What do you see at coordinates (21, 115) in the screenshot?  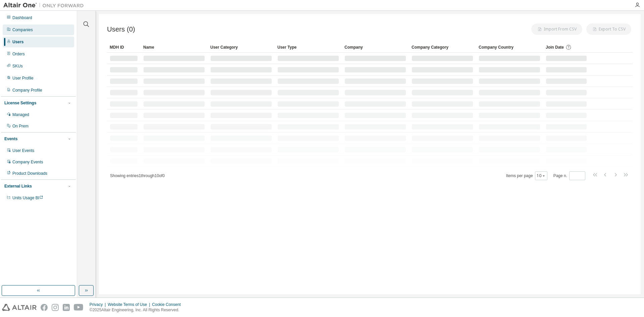 I see `div: Managed` at bounding box center [21, 115].